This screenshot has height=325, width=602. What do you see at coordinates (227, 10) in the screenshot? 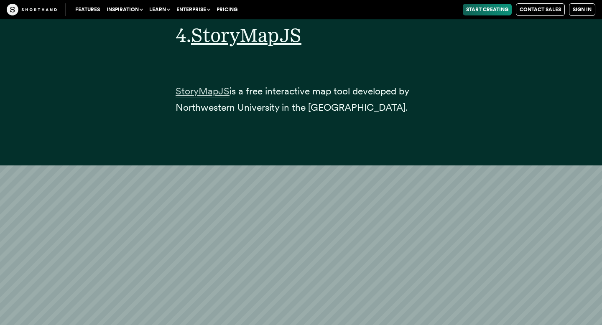
I see `a: Pricing` at bounding box center [227, 10].